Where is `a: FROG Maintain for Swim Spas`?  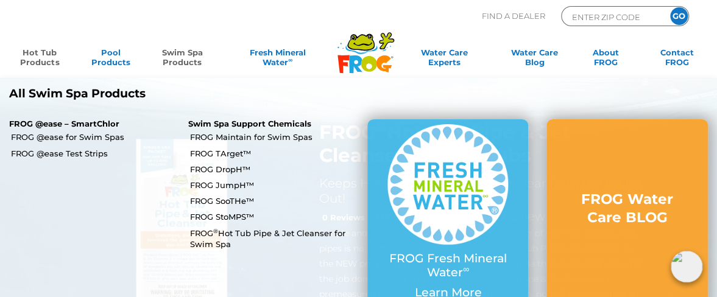
a: FROG Maintain for Swim Spas is located at coordinates (274, 137).